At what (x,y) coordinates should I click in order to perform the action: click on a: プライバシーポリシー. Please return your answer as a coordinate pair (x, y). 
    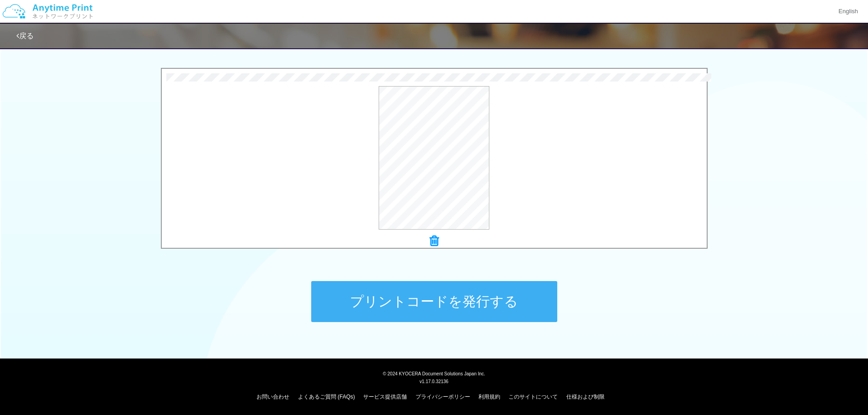
    Looking at the image, I should click on (443, 397).